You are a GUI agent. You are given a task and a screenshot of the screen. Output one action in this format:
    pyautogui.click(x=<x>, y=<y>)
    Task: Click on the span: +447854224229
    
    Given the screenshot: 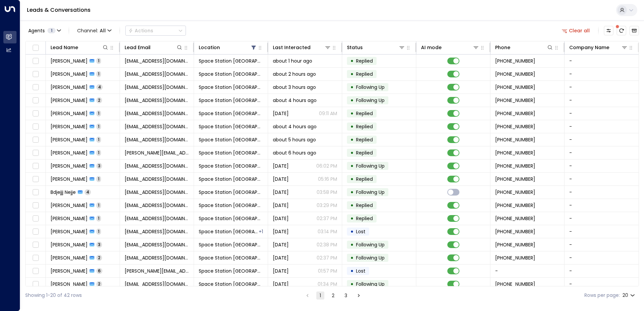 What is the action you would take?
    pyautogui.click(x=515, y=245)
    